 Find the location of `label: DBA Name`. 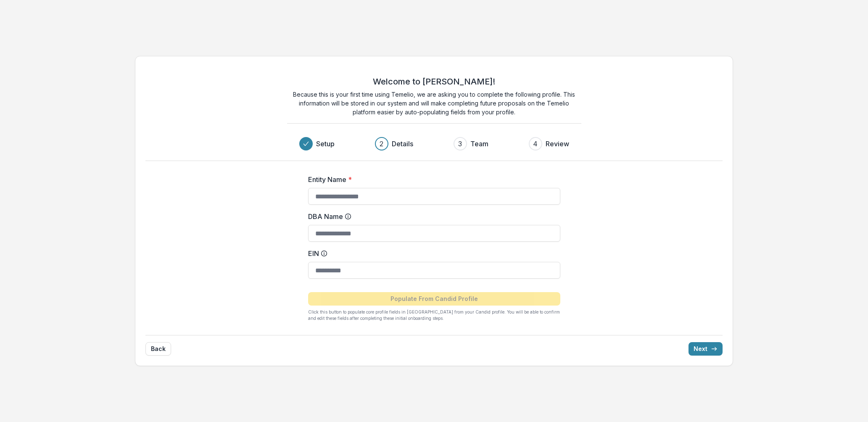

label: DBA Name is located at coordinates (432, 216).